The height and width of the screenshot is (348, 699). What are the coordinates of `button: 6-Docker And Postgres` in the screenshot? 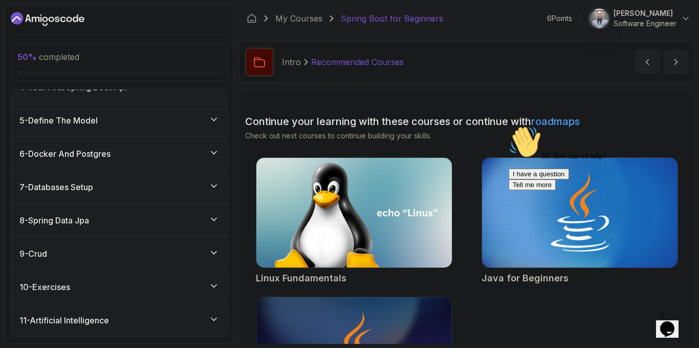 It's located at (119, 154).